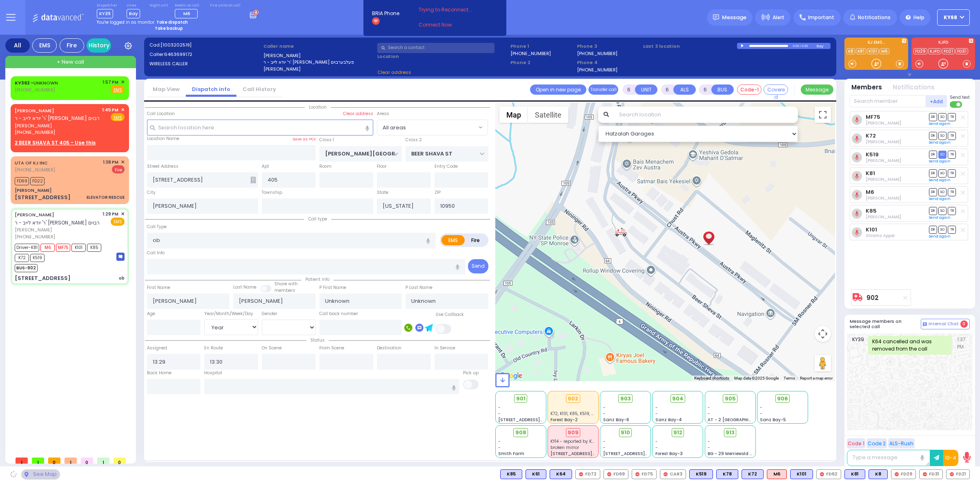  What do you see at coordinates (331, 349) in the screenshot?
I see `label: From Scene` at bounding box center [331, 349].